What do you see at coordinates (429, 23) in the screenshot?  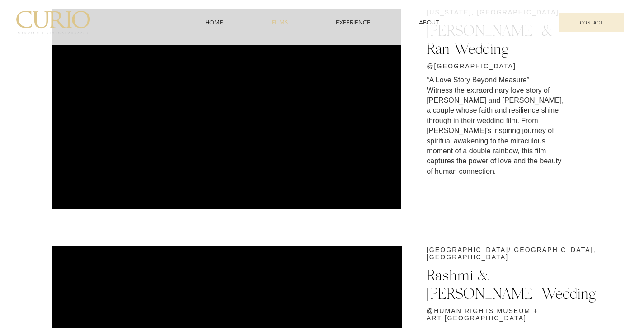 I see `span: ABOUT` at bounding box center [429, 23].